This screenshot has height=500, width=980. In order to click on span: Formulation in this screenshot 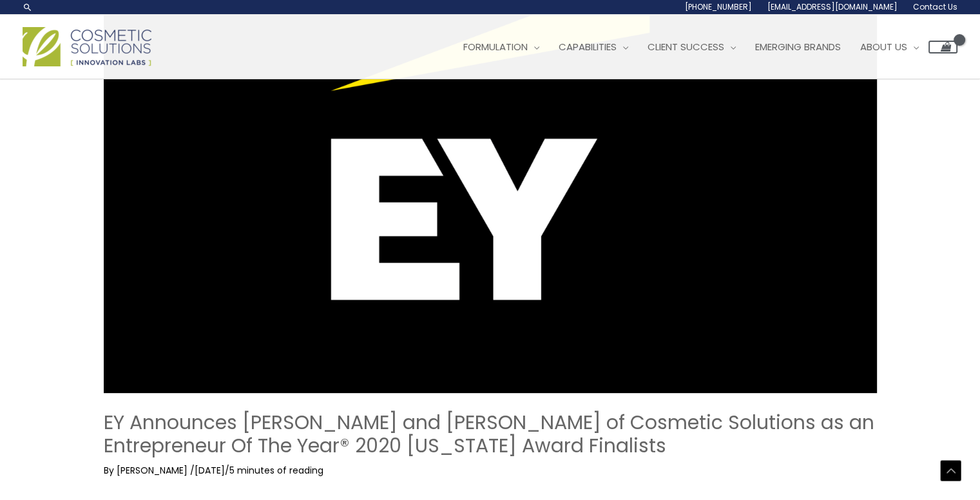, I will do `click(496, 47)`.